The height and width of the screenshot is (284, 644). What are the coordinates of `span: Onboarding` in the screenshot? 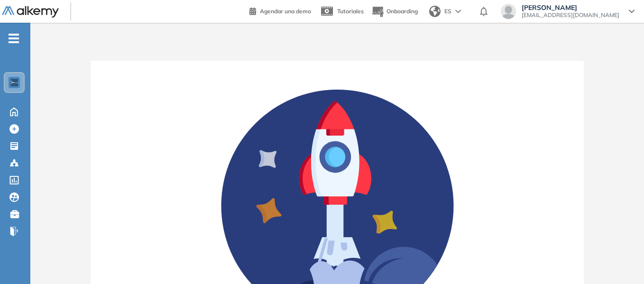 It's located at (402, 11).